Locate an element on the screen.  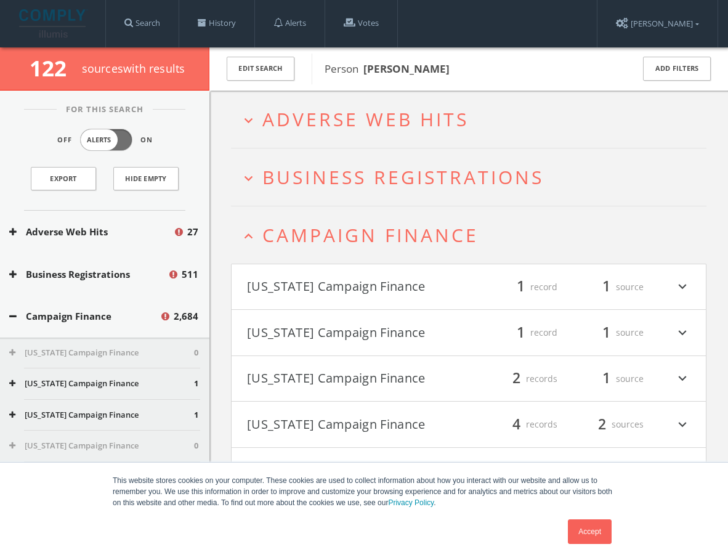
span: Business Registrations is located at coordinates (403, 177).